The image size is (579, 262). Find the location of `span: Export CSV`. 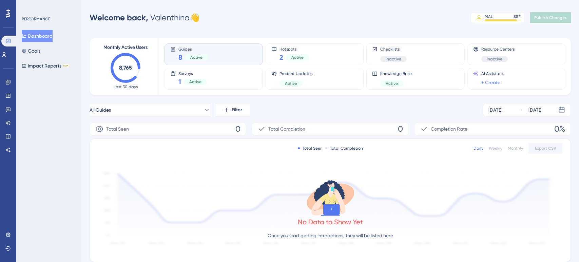

span: Export CSV is located at coordinates (545, 148).